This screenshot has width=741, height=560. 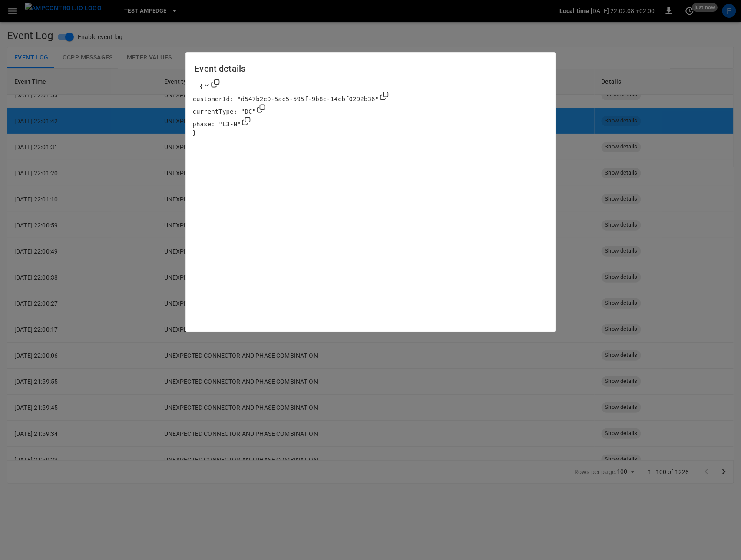 What do you see at coordinates (202, 124) in the screenshot?
I see `span: phase` at bounding box center [202, 124].